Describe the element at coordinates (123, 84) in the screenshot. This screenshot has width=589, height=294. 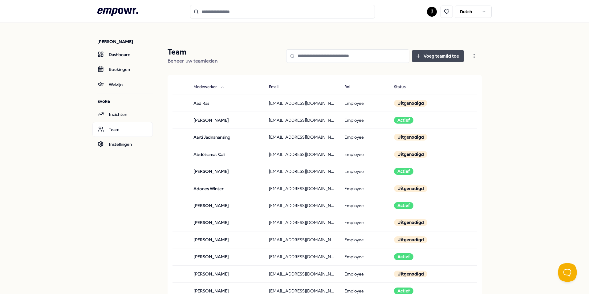
I see `a: Welzijn` at that location.